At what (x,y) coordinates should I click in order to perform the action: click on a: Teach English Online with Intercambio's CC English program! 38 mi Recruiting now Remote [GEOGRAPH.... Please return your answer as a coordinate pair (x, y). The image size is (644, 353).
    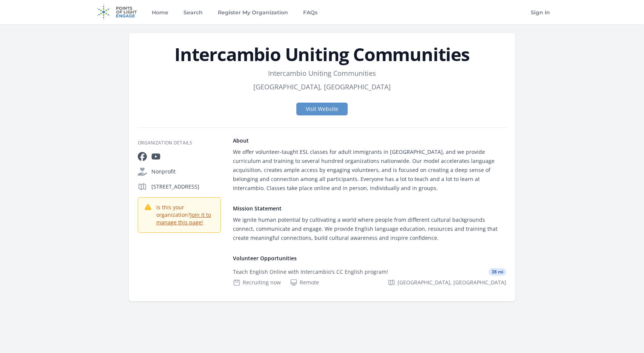
    Looking at the image, I should click on (370, 277).